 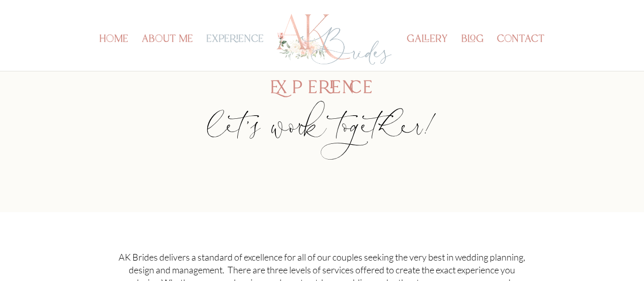 What do you see at coordinates (473, 53) in the screenshot?
I see `a: blog` at bounding box center [473, 53].